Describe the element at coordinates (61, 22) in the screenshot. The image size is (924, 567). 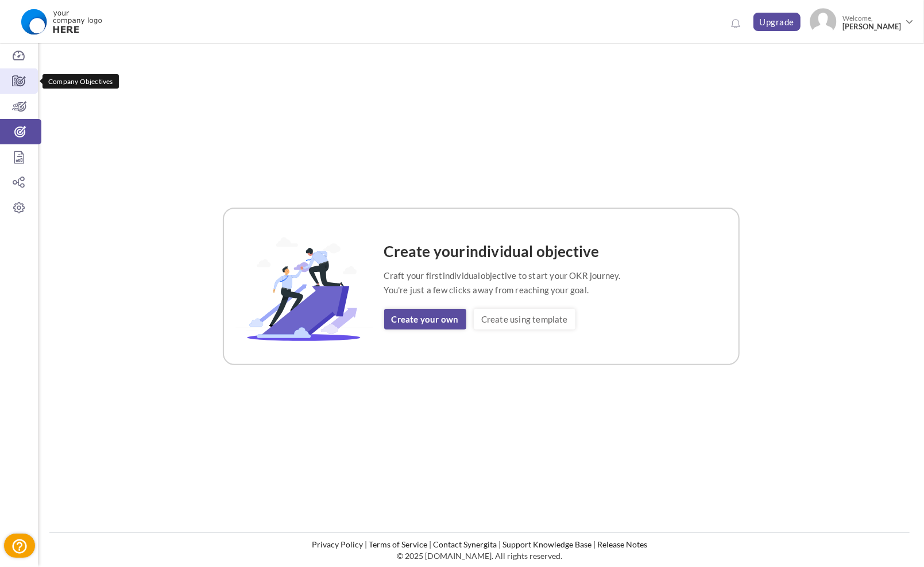
I see `img: Logo` at that location.